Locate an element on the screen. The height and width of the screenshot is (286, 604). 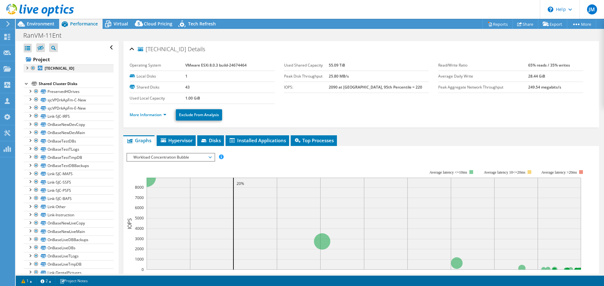
a: Project is located at coordinates (69, 59).